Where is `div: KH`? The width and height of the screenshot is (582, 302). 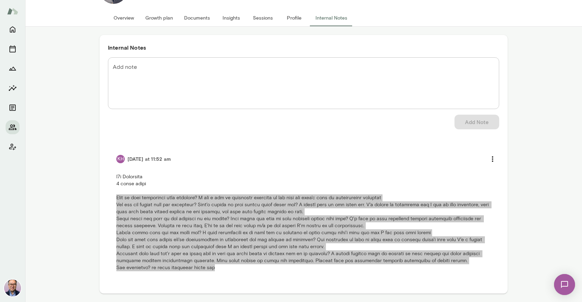 div: KH is located at coordinates (121, 159).